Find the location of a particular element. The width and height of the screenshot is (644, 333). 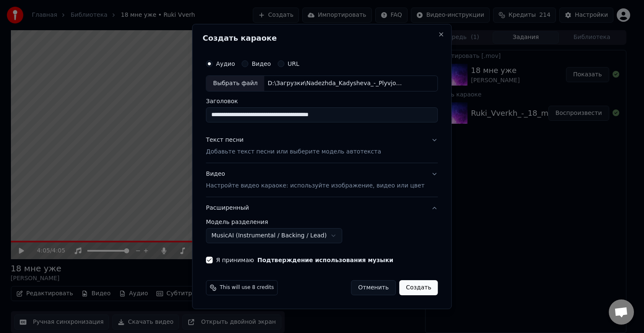

label: Модель разделения is located at coordinates (321, 222).